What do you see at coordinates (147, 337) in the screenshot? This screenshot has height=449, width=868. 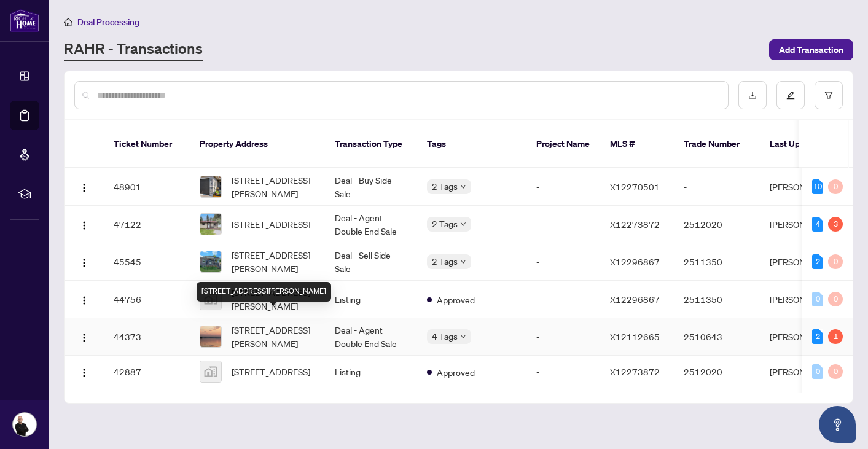 I see `td: 44373` at bounding box center [147, 337].